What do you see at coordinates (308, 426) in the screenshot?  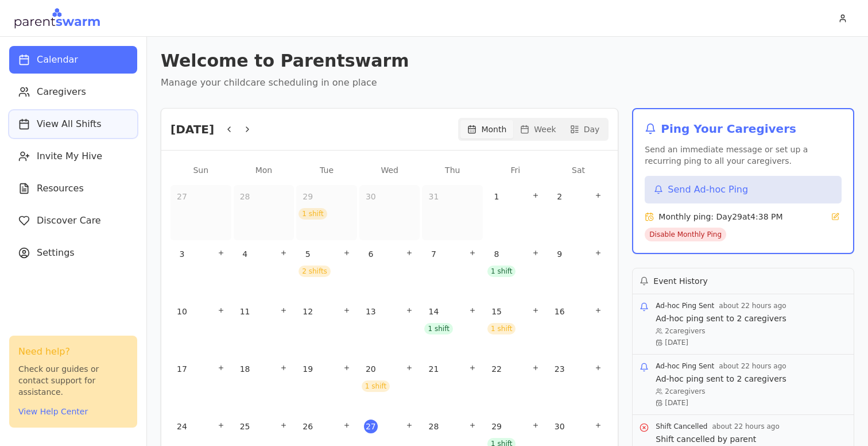 I see `span: 26` at bounding box center [308, 426].